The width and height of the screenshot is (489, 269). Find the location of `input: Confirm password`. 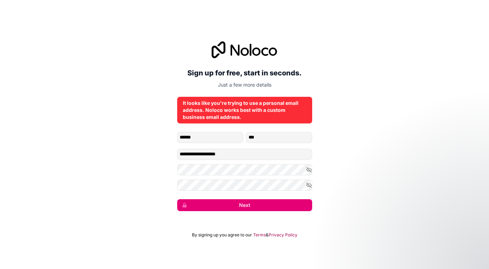

input: Confirm password is located at coordinates (244, 185).